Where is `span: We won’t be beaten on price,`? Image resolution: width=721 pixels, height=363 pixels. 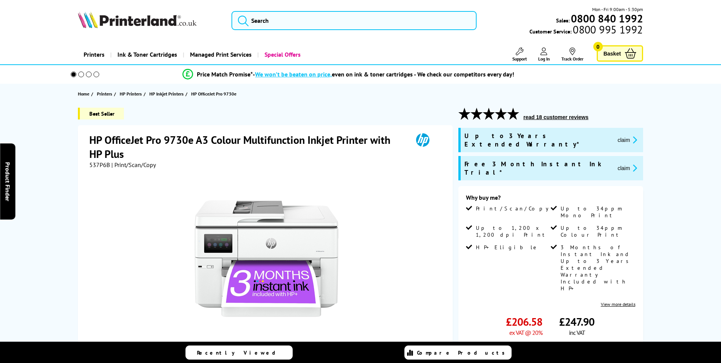 span: We won’t be beaten on price, is located at coordinates (293, 74).